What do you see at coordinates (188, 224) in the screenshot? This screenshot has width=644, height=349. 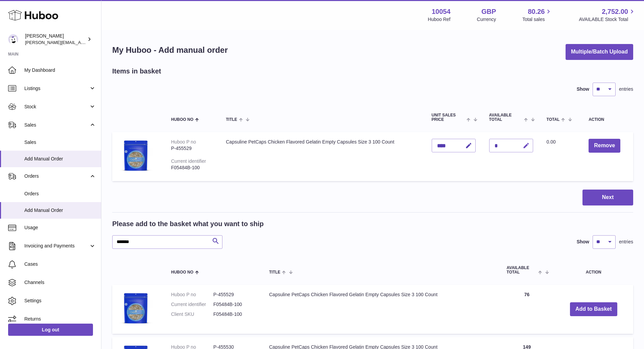 I see `h2: Please add to the basket what you want to ship` at bounding box center [188, 224].